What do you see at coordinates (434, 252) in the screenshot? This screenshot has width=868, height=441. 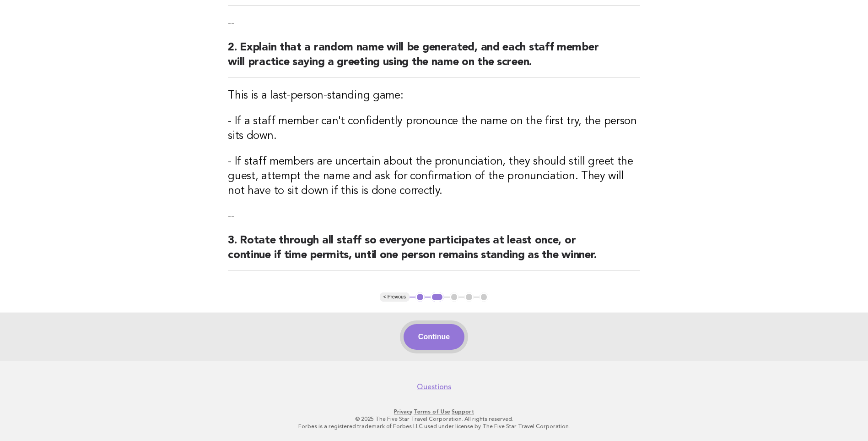 I see `h2: 3. Rotate through all staff so everyone participates at least once, or continue if time permits, ...` at bounding box center [434, 252].